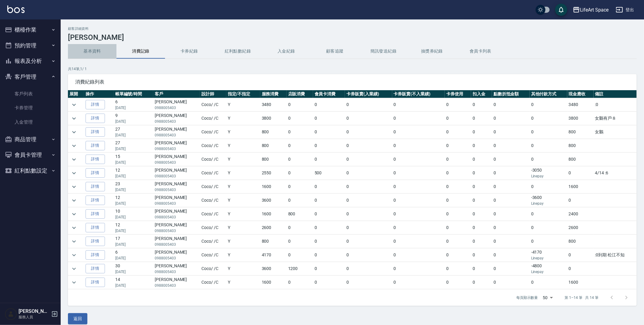 The image size is (644, 325). I want to click on th: 扣入金, so click(481, 94).